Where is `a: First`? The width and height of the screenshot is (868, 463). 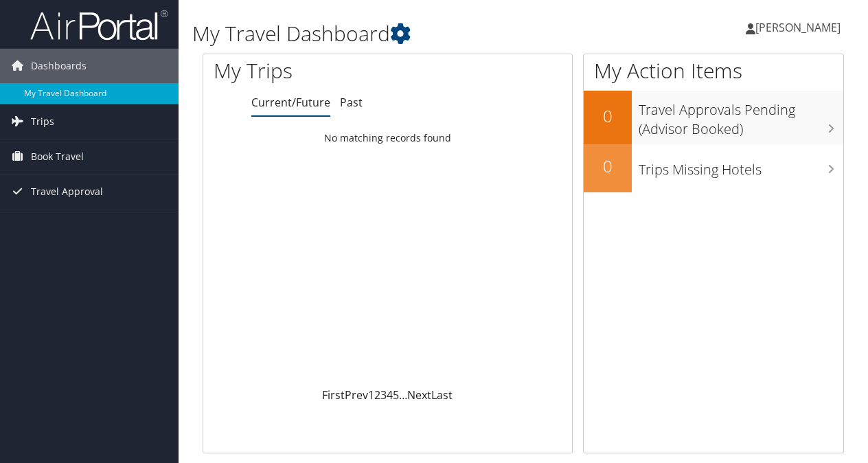 a: First is located at coordinates (333, 395).